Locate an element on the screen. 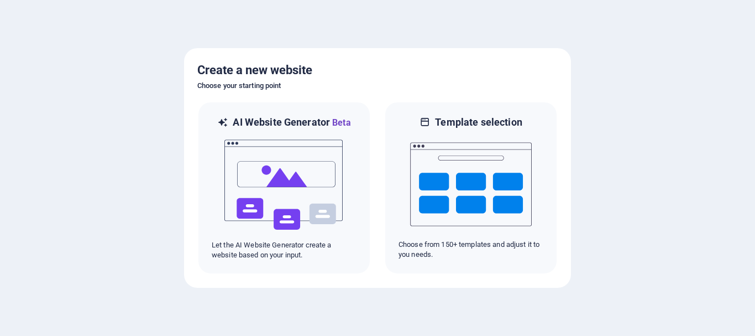 Image resolution: width=755 pixels, height=336 pixels. p: Let the AI Website Generator create a website based on your input. is located at coordinates (284, 250).